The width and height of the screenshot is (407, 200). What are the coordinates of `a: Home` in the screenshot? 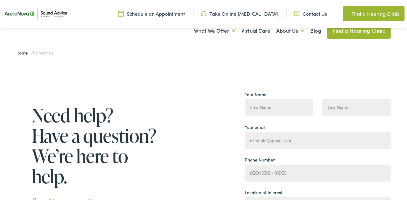 It's located at (23, 53).